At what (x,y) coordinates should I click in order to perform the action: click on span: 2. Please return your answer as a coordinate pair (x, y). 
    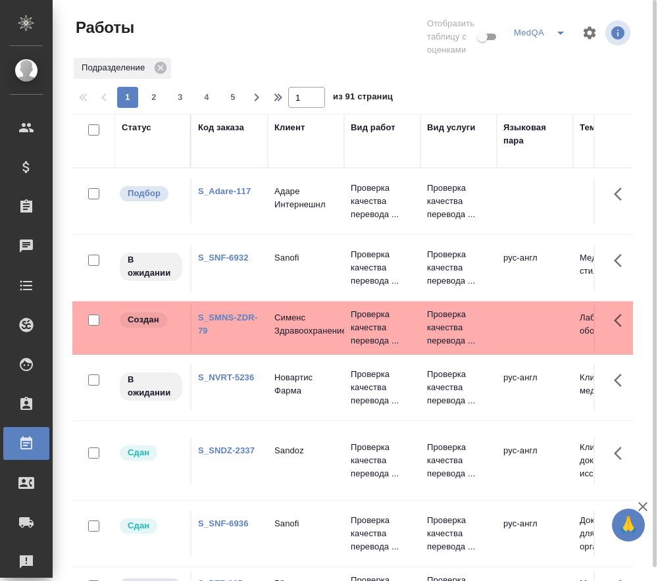
    Looking at the image, I should click on (154, 97).